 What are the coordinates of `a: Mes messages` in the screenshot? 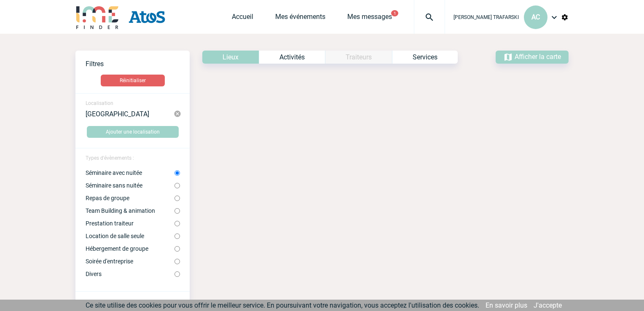 It's located at (370, 18).